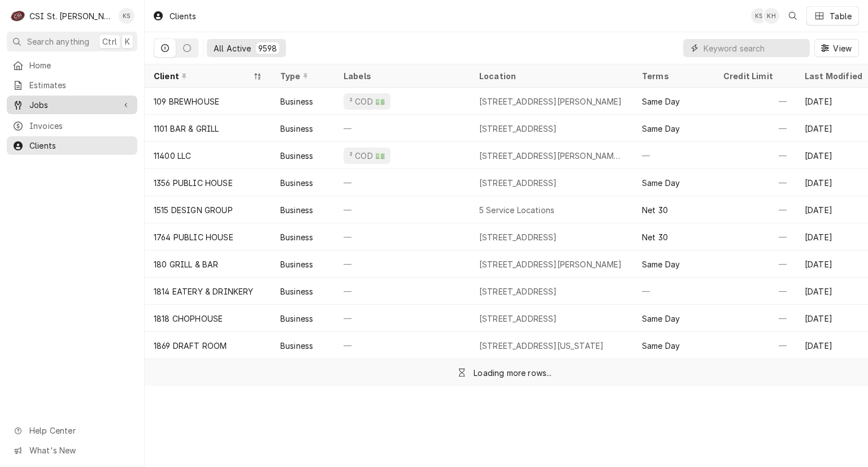  Describe the element at coordinates (110, 41) in the screenshot. I see `span: Ctrl` at that location.